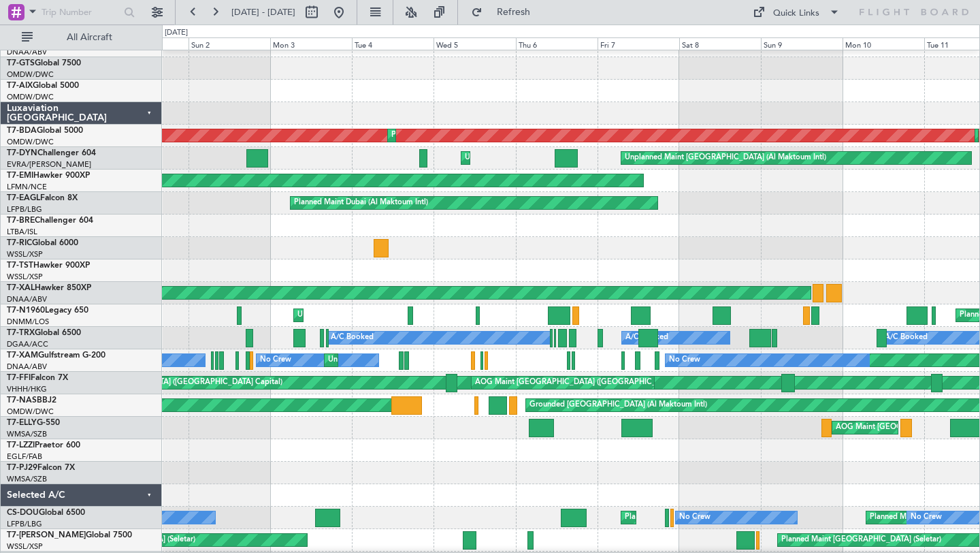 The width and height of the screenshot is (980, 553). What do you see at coordinates (49, 176) in the screenshot?
I see `a: T7-EMIHawker 900XP` at bounding box center [49, 176].